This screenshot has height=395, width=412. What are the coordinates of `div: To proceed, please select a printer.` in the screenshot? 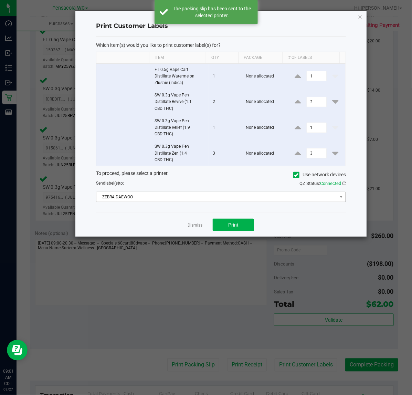 It's located at (221, 175).